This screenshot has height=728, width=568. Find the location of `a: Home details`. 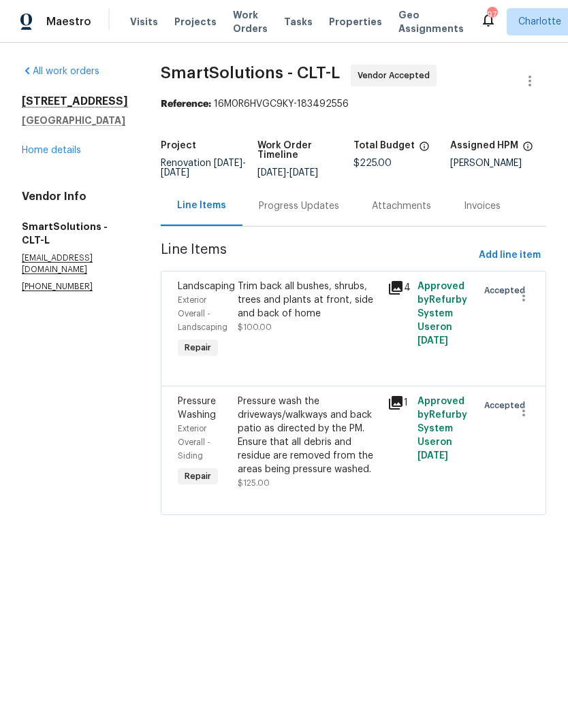

a: Home details is located at coordinates (51, 150).